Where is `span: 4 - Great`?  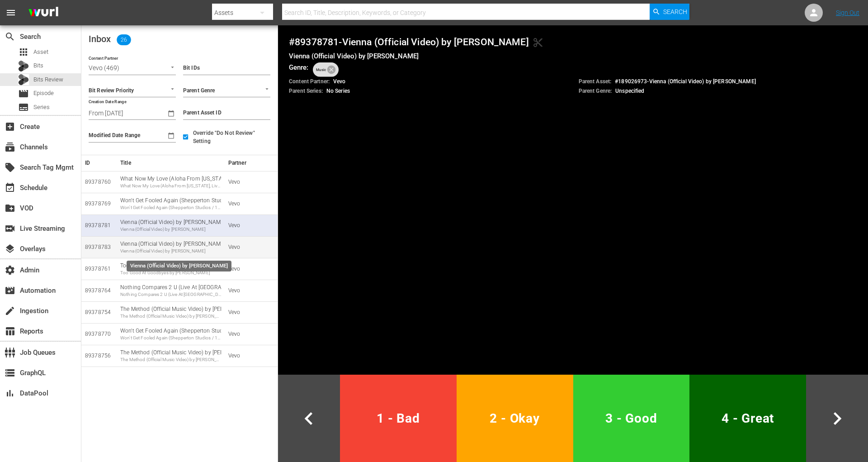 span: 4 - Great is located at coordinates (747, 418).